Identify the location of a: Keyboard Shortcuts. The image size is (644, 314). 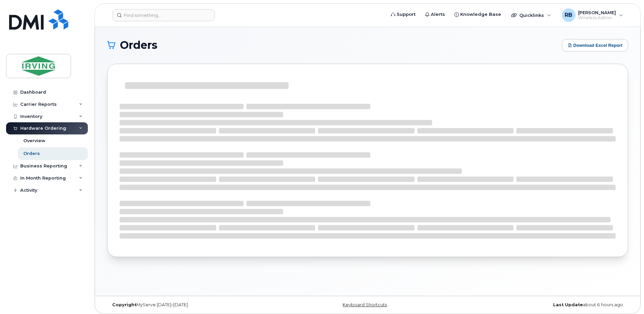
(364, 305).